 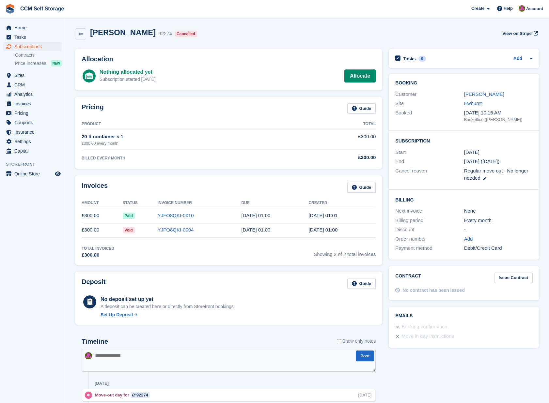 What do you see at coordinates (360, 76) in the screenshot?
I see `a: Allocate` at bounding box center [360, 76].